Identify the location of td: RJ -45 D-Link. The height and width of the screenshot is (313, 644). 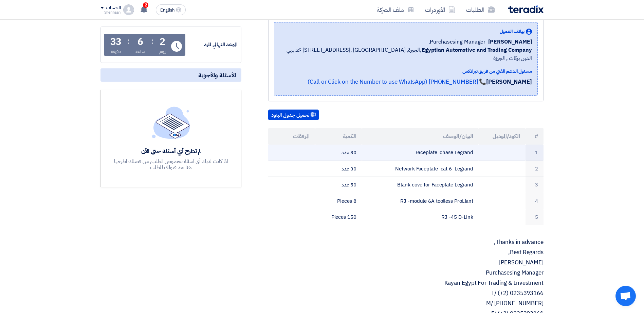
(420, 217).